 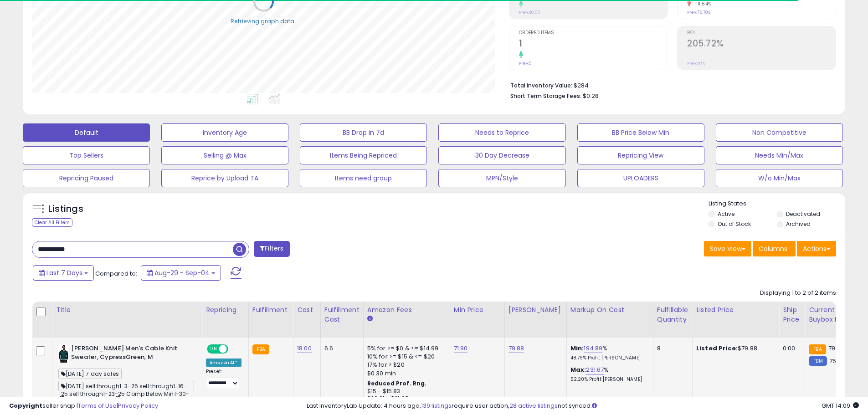 What do you see at coordinates (761, 33) in the screenshot?
I see `span: ROI` at bounding box center [761, 33].